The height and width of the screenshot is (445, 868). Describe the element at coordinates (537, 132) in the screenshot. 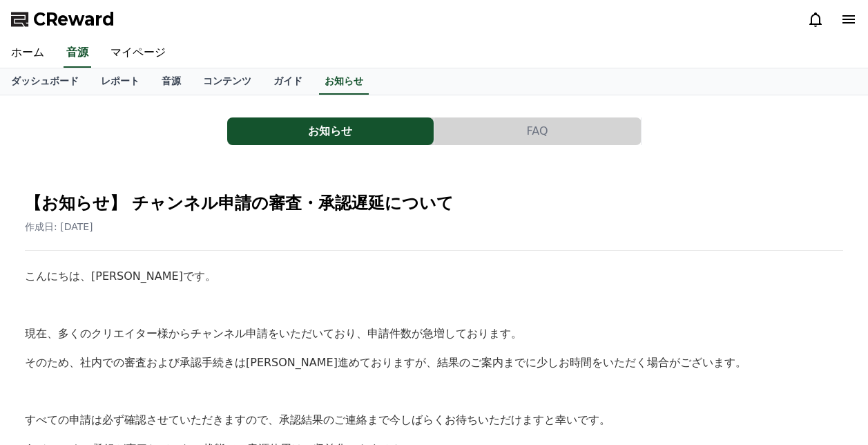

I see `button: FAQ` at that location.